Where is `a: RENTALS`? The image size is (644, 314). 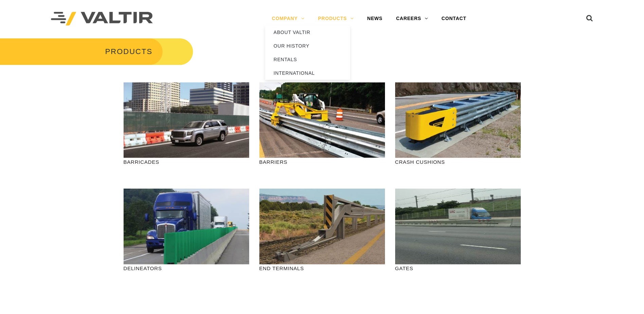
a: RENTALS is located at coordinates (307, 59).